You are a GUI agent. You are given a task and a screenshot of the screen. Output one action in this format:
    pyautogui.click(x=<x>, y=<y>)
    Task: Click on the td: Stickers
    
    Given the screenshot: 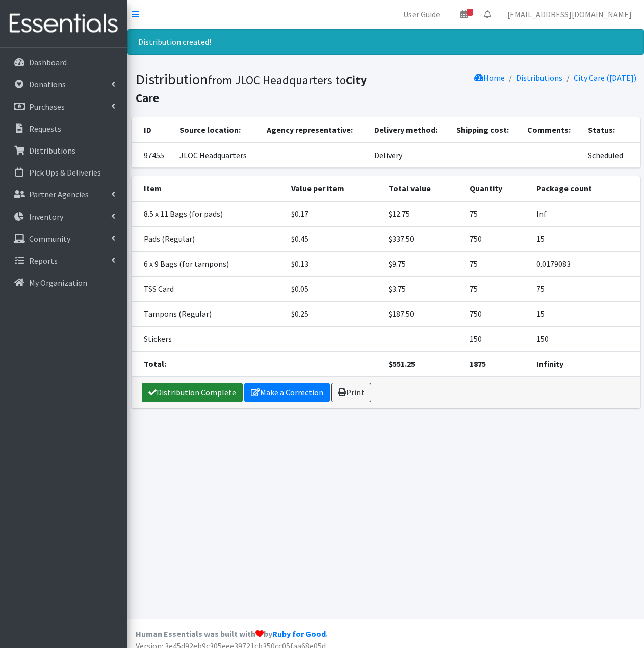 What is the action you would take?
    pyautogui.click(x=209, y=339)
    